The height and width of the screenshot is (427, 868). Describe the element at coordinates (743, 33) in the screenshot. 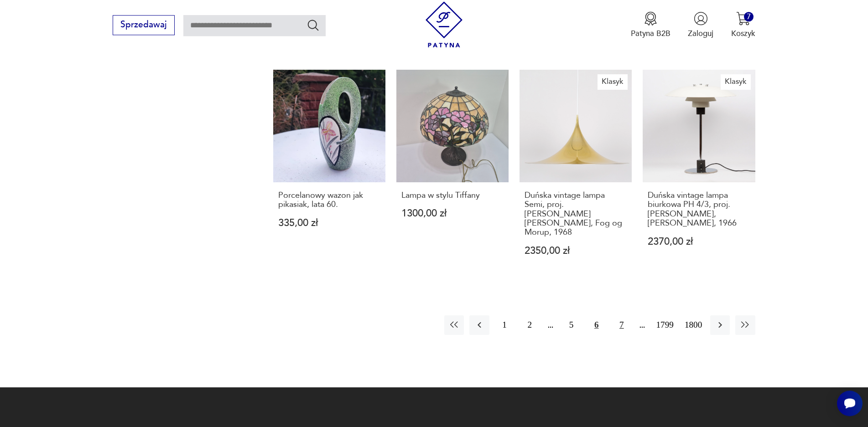

I see `p: Koszyk` at that location.